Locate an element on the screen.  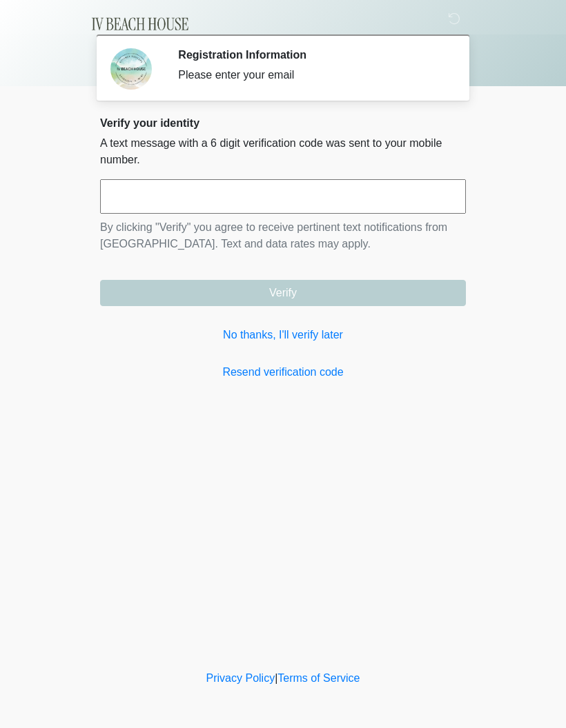
img: Agent Avatar is located at coordinates (131, 69).